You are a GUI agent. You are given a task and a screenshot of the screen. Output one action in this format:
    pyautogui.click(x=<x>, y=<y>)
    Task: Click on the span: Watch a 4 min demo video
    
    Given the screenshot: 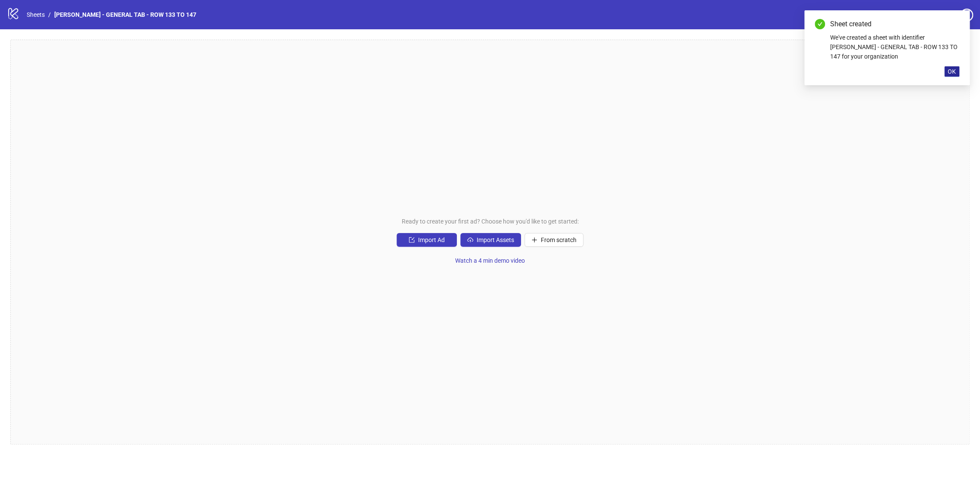 What is the action you would take?
    pyautogui.click(x=490, y=260)
    